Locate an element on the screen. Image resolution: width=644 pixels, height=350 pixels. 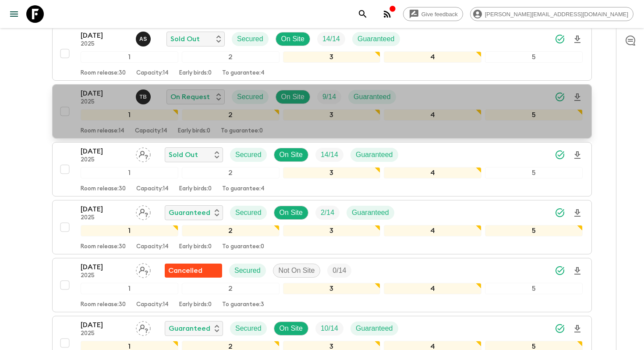
a: Give feedback is located at coordinates (433, 14).